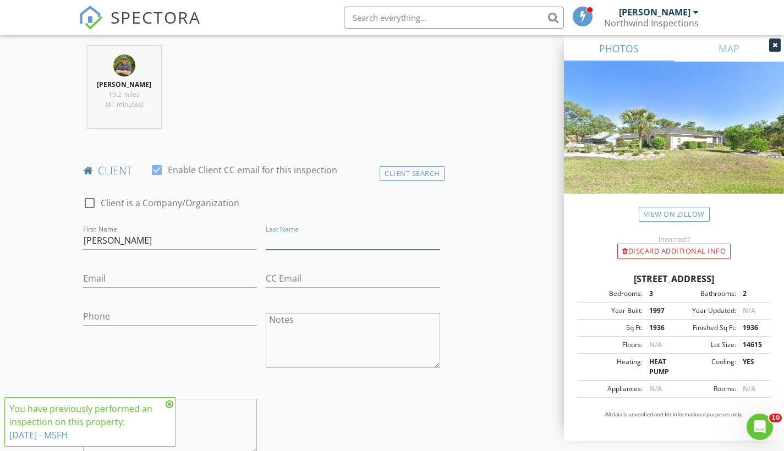  What do you see at coordinates (674, 214) in the screenshot?
I see `a: View on Zillow` at bounding box center [674, 214].